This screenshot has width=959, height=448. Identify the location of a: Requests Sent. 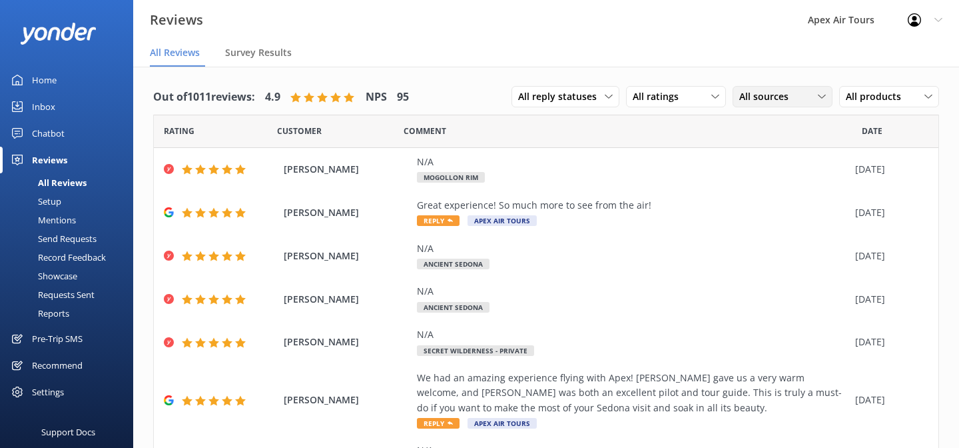
(71, 294).